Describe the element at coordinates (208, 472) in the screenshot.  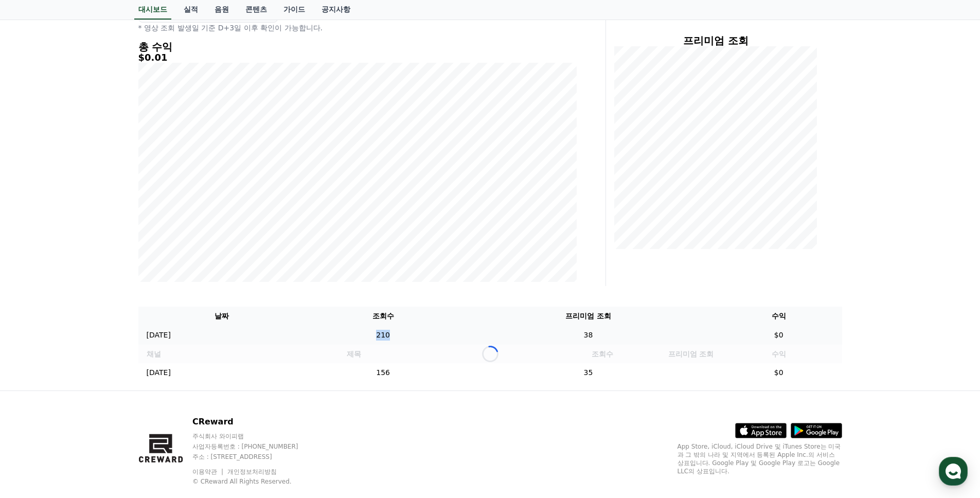
I see `a: 이용약관` at that location.